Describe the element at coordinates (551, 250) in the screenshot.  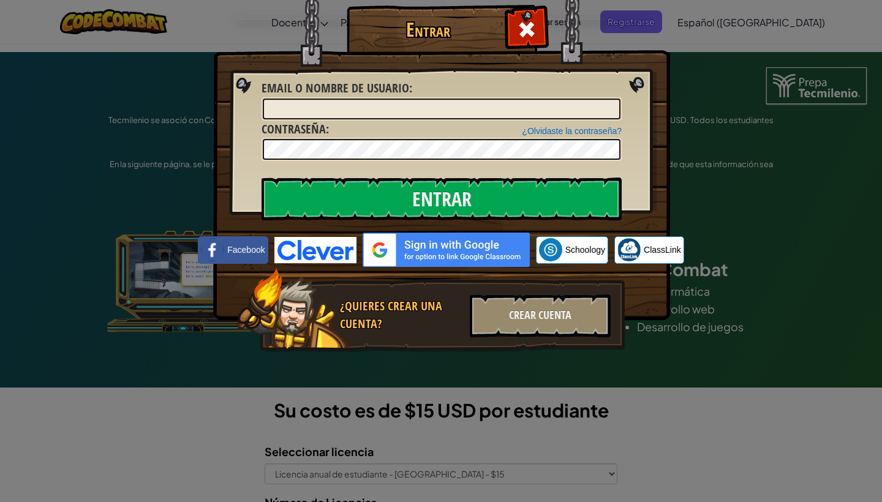
I see `img: schoology.png` at that location.